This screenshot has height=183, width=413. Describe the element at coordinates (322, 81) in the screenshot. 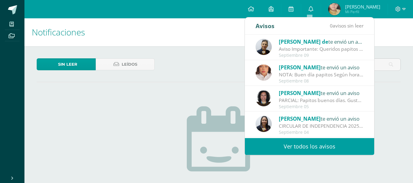

I see `div: Septiembre 08` at that location.